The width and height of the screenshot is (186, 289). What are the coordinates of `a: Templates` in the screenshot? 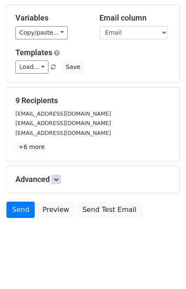 It's located at (34, 52).